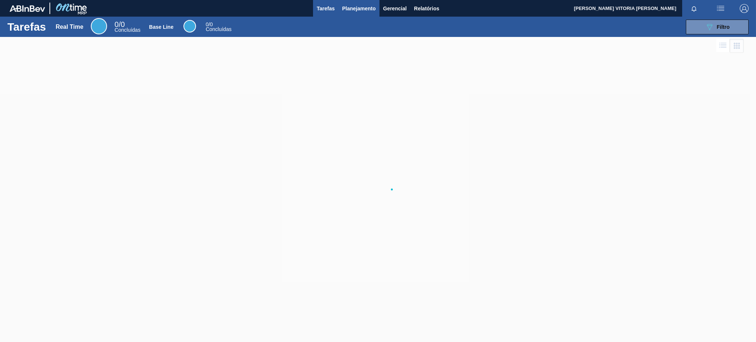 The image size is (756, 342). I want to click on img: Logout, so click(745, 8).